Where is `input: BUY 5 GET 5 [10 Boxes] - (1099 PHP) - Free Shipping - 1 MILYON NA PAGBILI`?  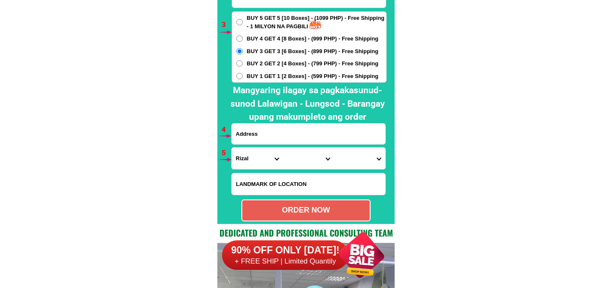 input: BUY 5 GET 5 [10 Boxes] - (1099 PHP) - Free Shipping - 1 MILYON NA PAGBILI is located at coordinates (239, 22).